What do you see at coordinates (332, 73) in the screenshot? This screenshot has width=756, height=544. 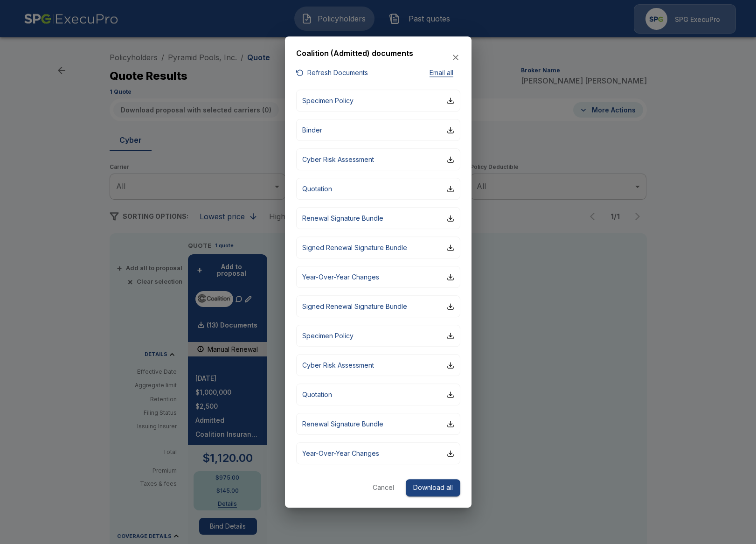 I see `button: Refresh Documents` at bounding box center [332, 73].